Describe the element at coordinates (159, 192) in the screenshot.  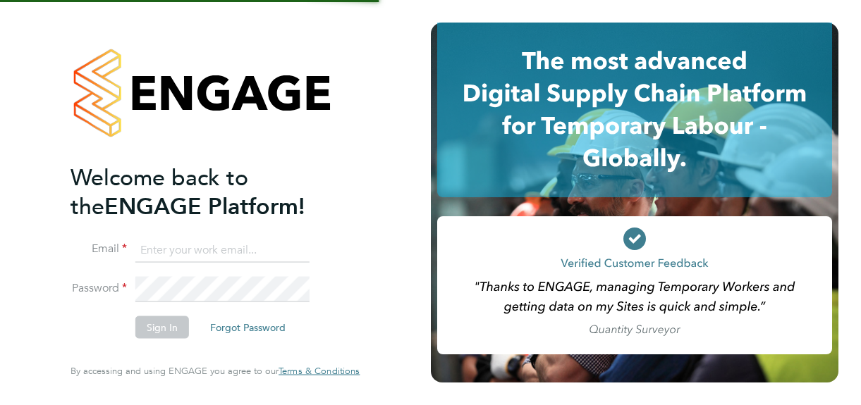
I see `span: Welcome back to the` at that location.